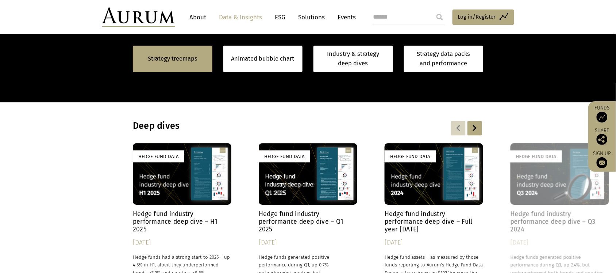 This screenshot has width=616, height=273. I want to click on h4: Hedge fund industry performance deep dive – Q1 2025, so click(308, 222).